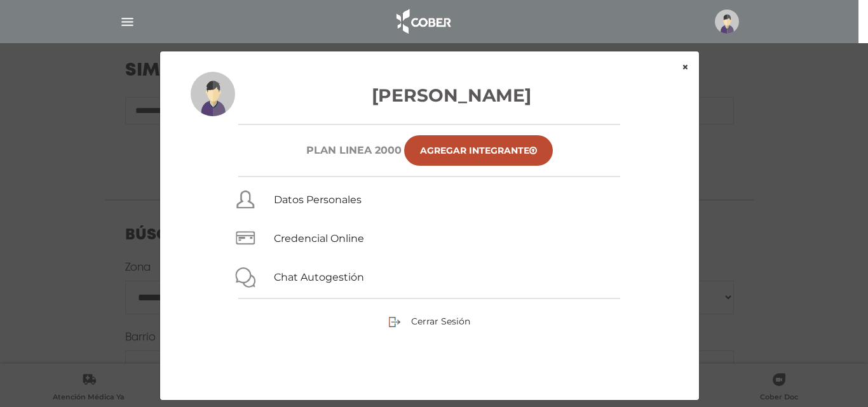 The height and width of the screenshot is (407, 868). Describe the element at coordinates (395, 322) in the screenshot. I see `img: sign-out.png` at that location.